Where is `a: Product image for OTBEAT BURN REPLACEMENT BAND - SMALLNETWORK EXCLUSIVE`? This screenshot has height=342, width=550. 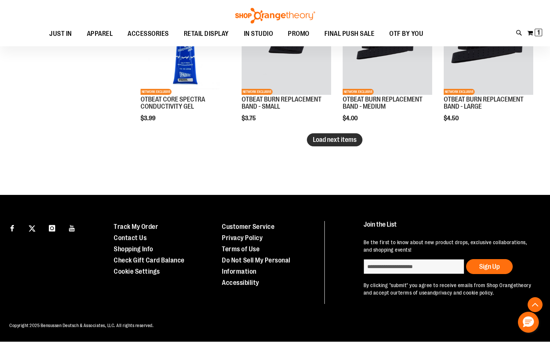 a: Product image for OTBEAT BURN REPLACEMENT BAND - SMALLNETWORK EXCLUSIVE is located at coordinates (287, 50).